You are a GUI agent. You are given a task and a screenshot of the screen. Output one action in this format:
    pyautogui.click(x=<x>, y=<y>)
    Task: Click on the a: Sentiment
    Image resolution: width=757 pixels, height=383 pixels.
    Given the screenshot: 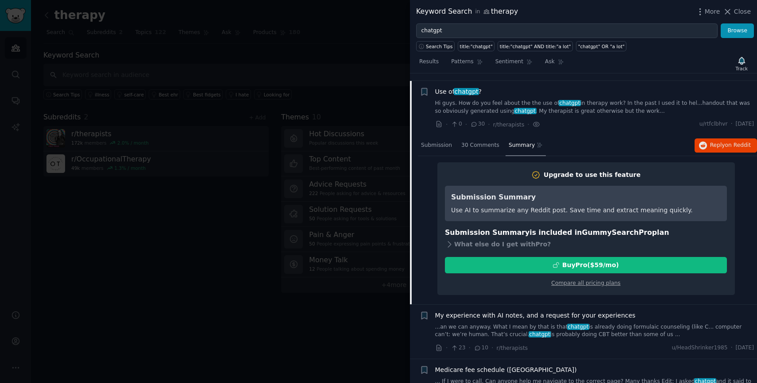 What is the action you would take?
    pyautogui.click(x=514, y=64)
    